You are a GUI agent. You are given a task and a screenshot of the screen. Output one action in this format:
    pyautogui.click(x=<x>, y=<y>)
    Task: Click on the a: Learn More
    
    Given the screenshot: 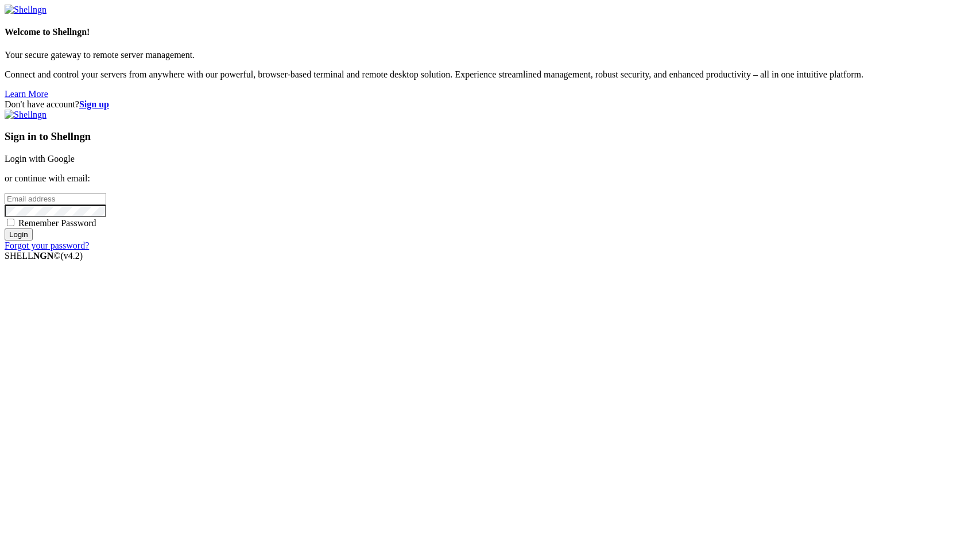 What is the action you would take?
    pyautogui.click(x=27, y=94)
    